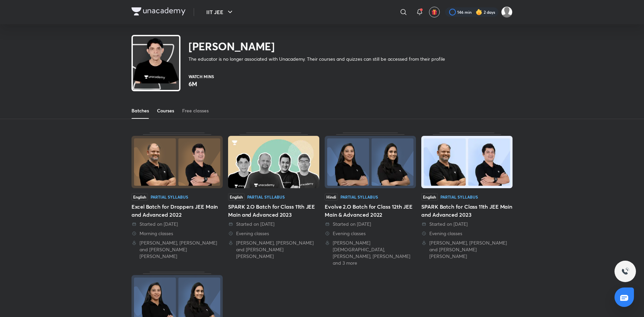 The image size is (644, 317). Describe the element at coordinates (273, 224) in the screenshot. I see `div: Started on 15 Sept 2021` at that location.